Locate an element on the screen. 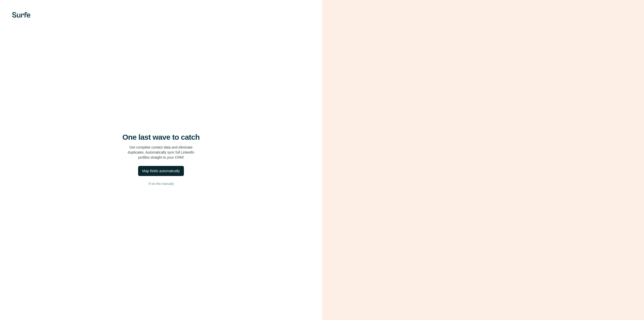 Image resolution: width=644 pixels, height=320 pixels. button: Map fields automatically is located at coordinates (161, 171).